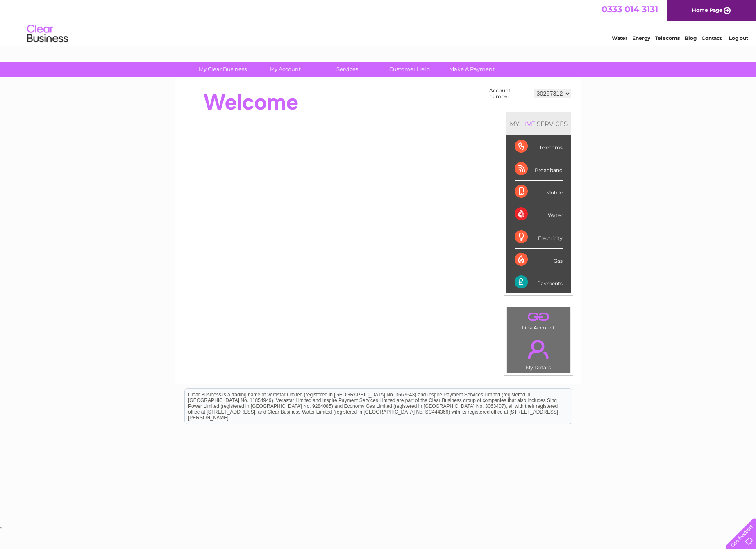 This screenshot has width=756, height=549. I want to click on img: logo.png, so click(47, 34).